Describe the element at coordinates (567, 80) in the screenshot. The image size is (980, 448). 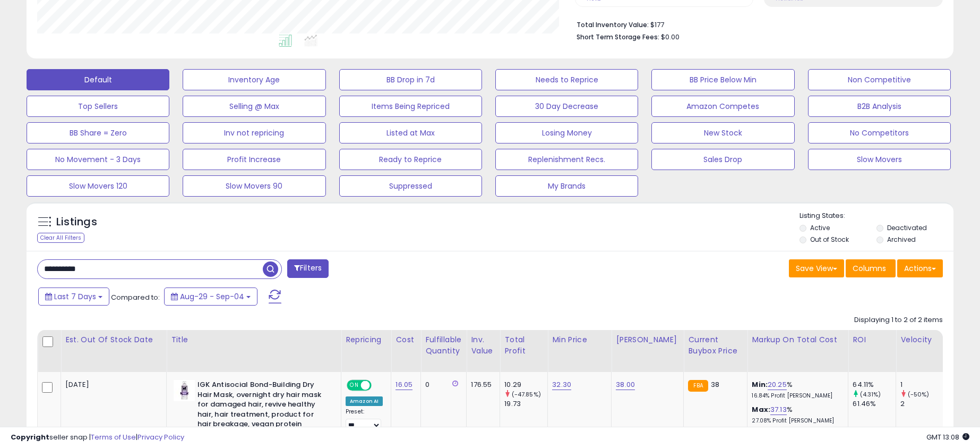
I see `button: Needs to Reprice` at that location.